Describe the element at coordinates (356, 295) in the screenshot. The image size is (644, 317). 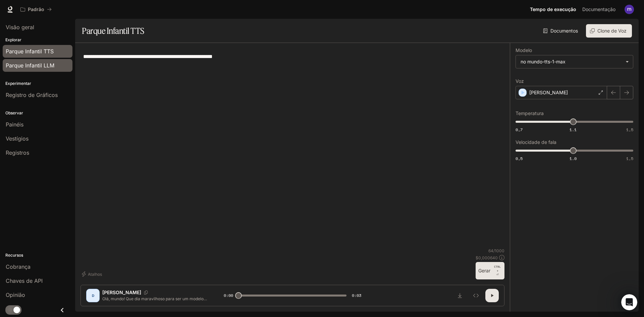
I see `font: 0:03` at that location.